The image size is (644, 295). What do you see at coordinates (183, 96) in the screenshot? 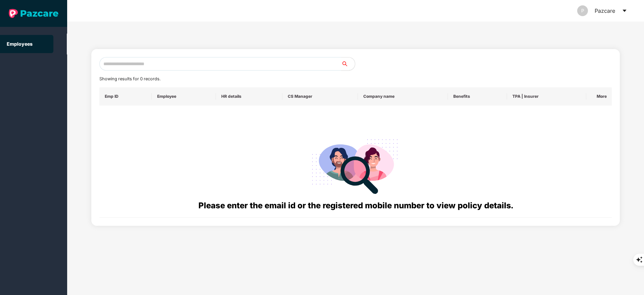
I see `th: Employee` at bounding box center [183, 96].